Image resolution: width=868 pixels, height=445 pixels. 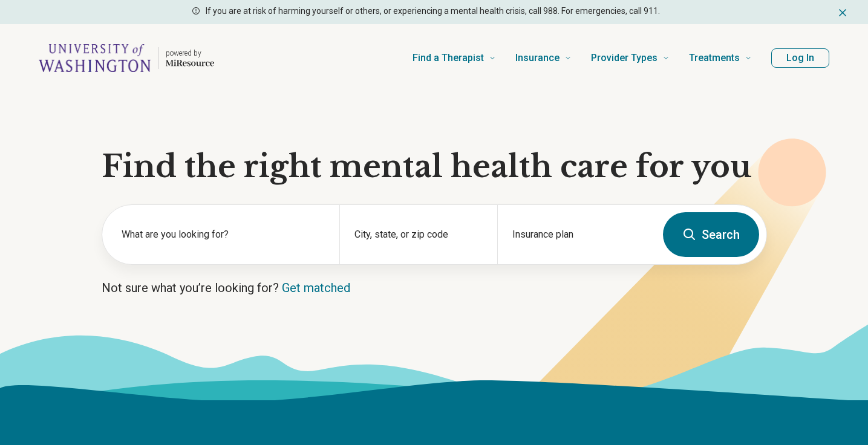 What do you see at coordinates (843, 12) in the screenshot?
I see `button: Dismiss` at bounding box center [843, 12].